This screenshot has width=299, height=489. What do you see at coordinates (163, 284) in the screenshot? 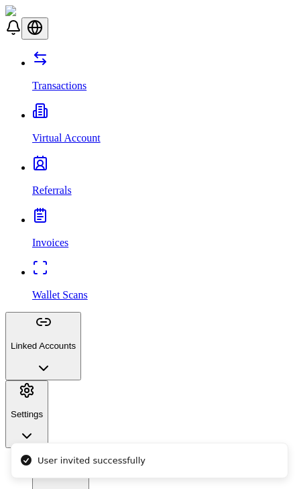
I see `a: Wallet Scans` at bounding box center [163, 284].